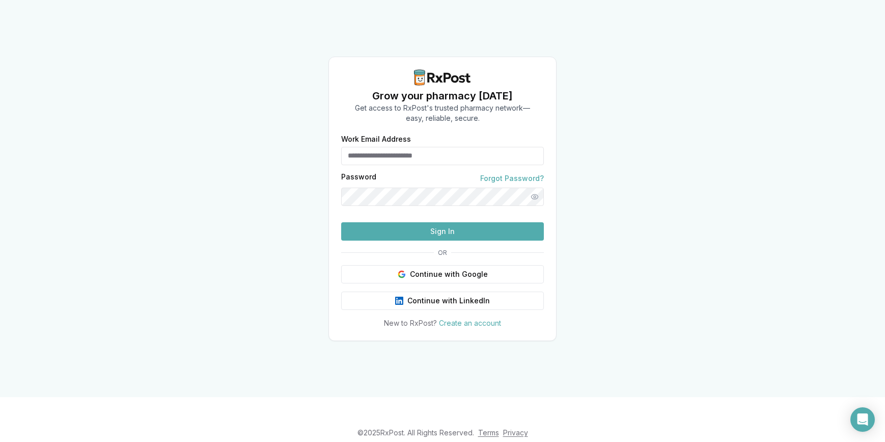  I want to click on a: Terms, so click(489, 432).